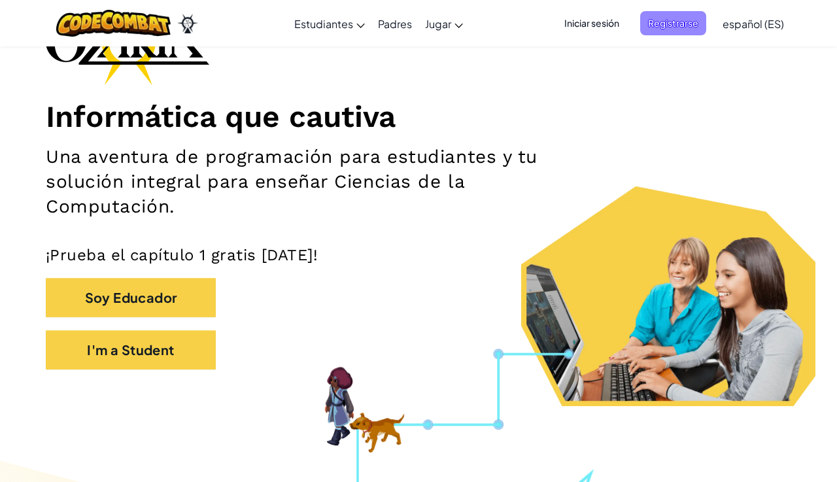 This screenshot has width=837, height=482. What do you see at coordinates (395, 24) in the screenshot?
I see `a: Padres` at bounding box center [395, 24].